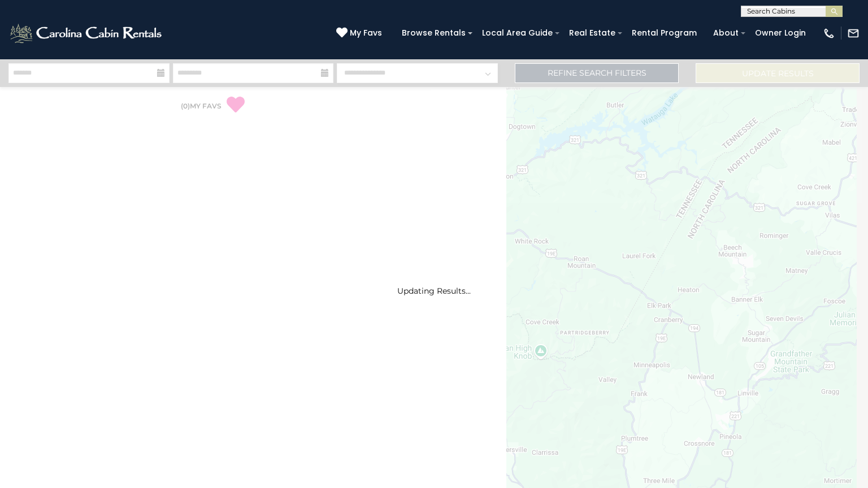 Image resolution: width=868 pixels, height=488 pixels. Describe the element at coordinates (433, 33) in the screenshot. I see `a: Browse Rentals` at that location.